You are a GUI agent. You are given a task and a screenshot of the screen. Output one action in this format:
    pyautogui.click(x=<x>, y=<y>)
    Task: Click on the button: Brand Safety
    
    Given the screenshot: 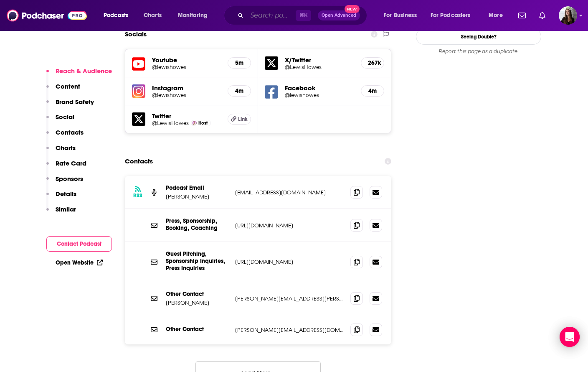 What is the action you would take?
    pyautogui.click(x=70, y=106)
    